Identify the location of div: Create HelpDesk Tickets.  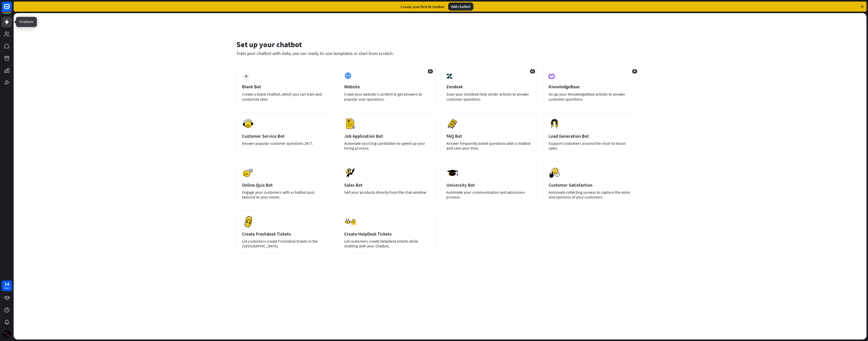
(387, 234).